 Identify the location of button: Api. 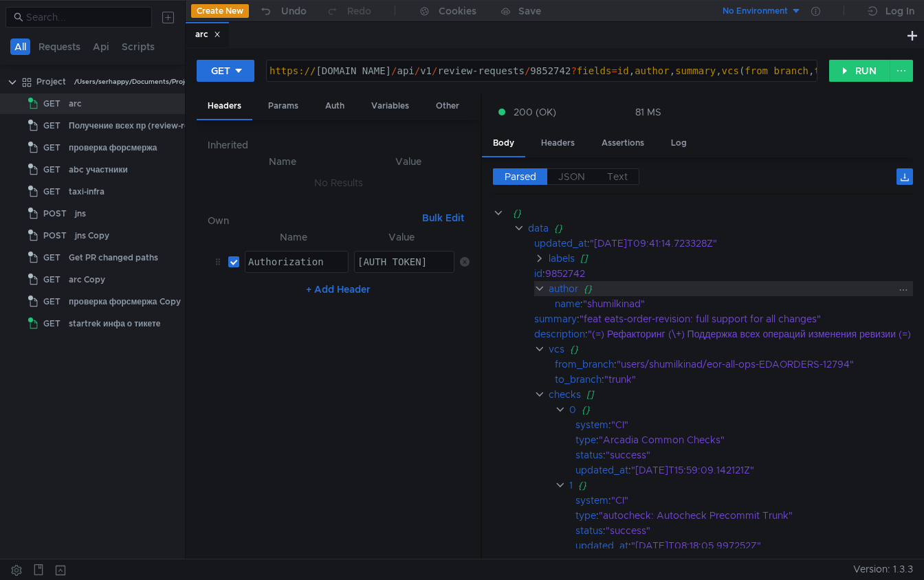
(101, 47).